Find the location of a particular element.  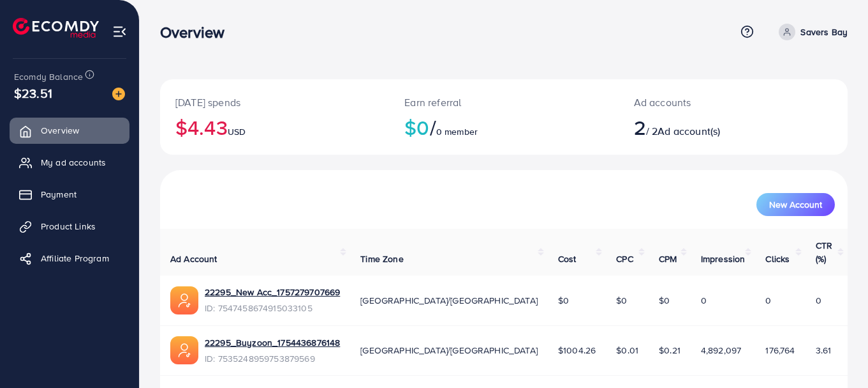

span: Ecomdy Balance is located at coordinates (49, 77).